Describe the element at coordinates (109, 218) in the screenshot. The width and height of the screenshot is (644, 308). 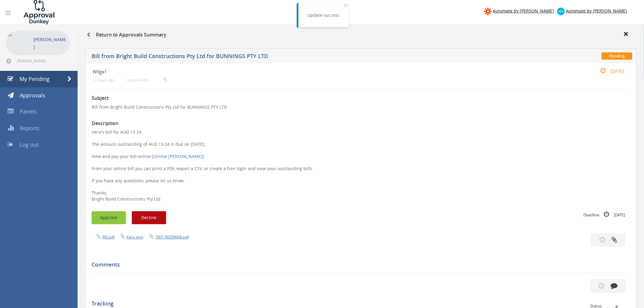
I see `button: Approve` at that location.